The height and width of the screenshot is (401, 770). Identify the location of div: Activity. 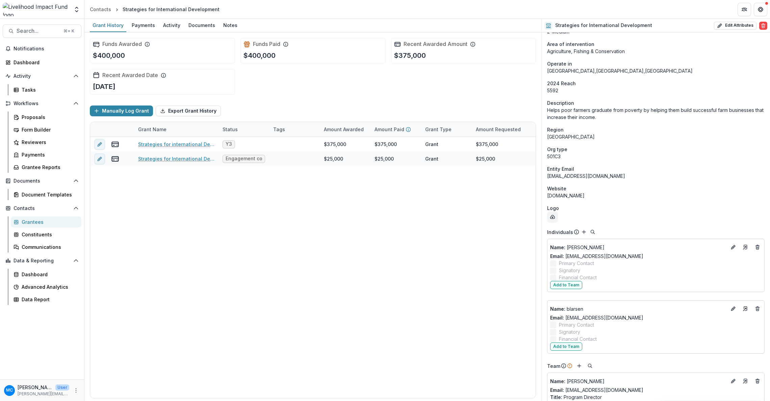
(172, 25).